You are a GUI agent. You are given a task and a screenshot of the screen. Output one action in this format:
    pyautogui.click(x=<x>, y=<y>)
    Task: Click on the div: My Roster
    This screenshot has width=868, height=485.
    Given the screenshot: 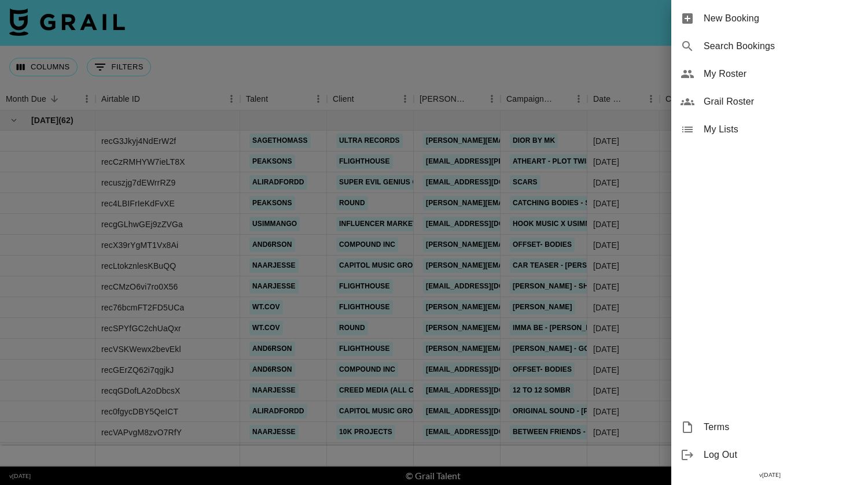 What is the action you would take?
    pyautogui.click(x=770, y=74)
    